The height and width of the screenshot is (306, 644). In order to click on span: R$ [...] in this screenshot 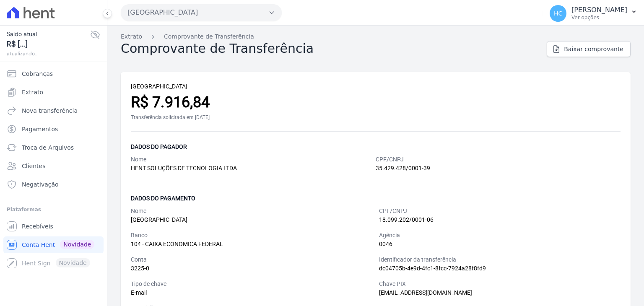, I will do `click(48, 44)`.